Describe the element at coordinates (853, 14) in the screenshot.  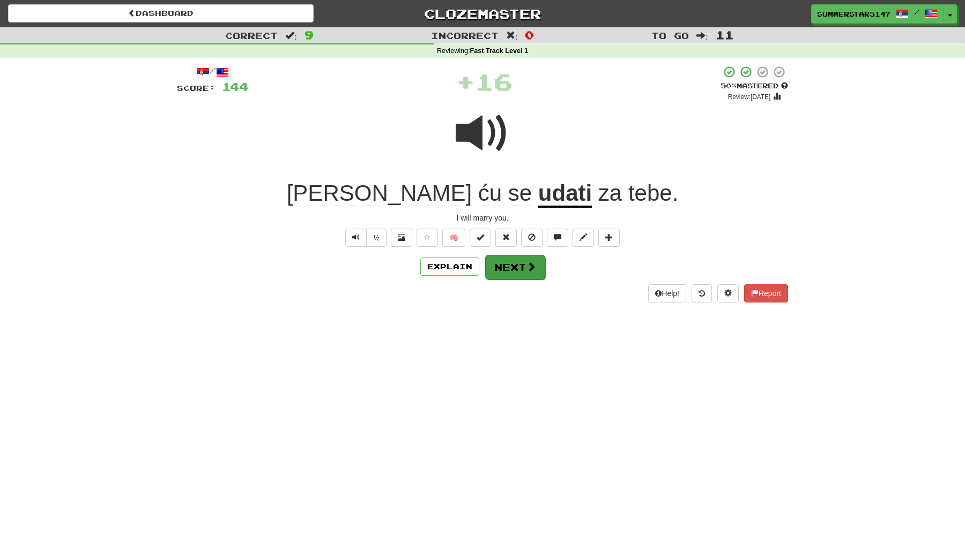
I see `span: SummerStar5147` at that location.